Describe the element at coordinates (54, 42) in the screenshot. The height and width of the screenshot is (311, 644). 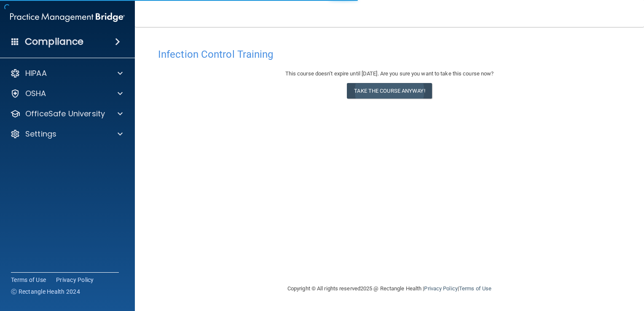
I see `h4: Compliance` at that location.